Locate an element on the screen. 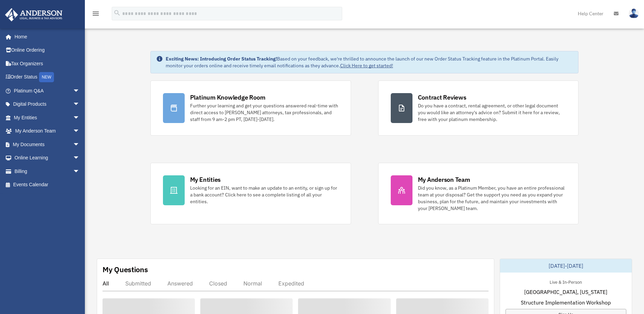 The width and height of the screenshot is (644, 314). a: Home is located at coordinates (46, 37).